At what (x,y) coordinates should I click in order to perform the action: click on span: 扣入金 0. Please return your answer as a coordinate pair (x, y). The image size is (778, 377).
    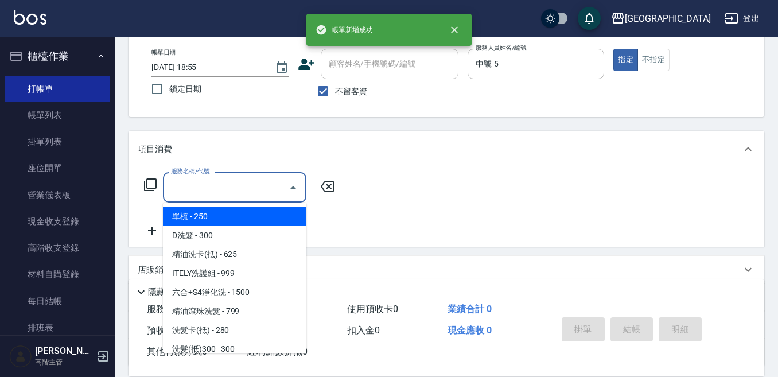
    Looking at the image, I should click on (363, 330).